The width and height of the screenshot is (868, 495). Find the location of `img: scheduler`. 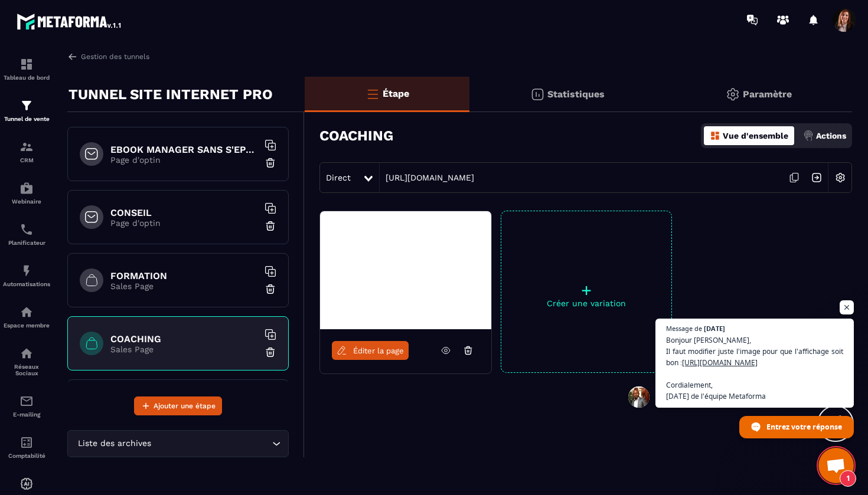

img: scheduler is located at coordinates (27, 229).